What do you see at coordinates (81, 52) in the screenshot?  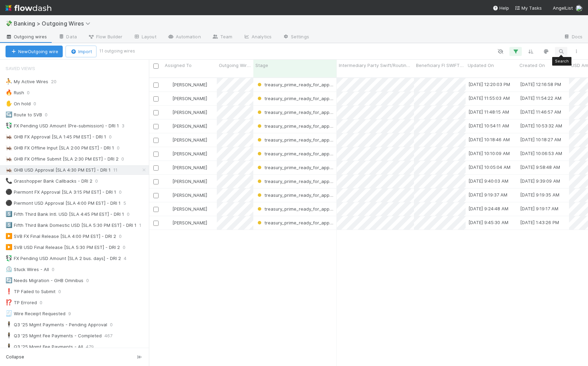 I see `button: Import` at bounding box center [81, 52].